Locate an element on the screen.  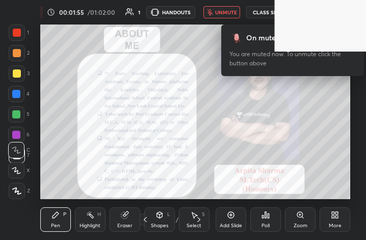
div: L is located at coordinates (169, 214).